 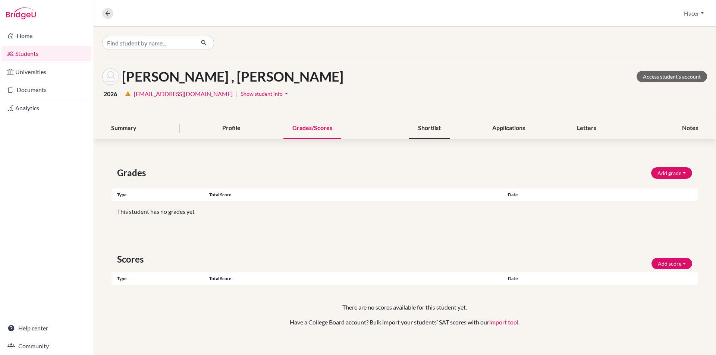 What do you see at coordinates (690, 128) in the screenshot?
I see `div: Notes` at bounding box center [690, 128].